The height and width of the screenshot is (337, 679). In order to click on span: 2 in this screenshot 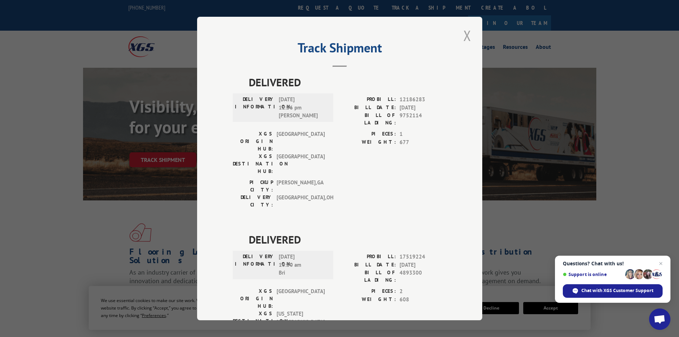, I will do `click(423, 291)`.